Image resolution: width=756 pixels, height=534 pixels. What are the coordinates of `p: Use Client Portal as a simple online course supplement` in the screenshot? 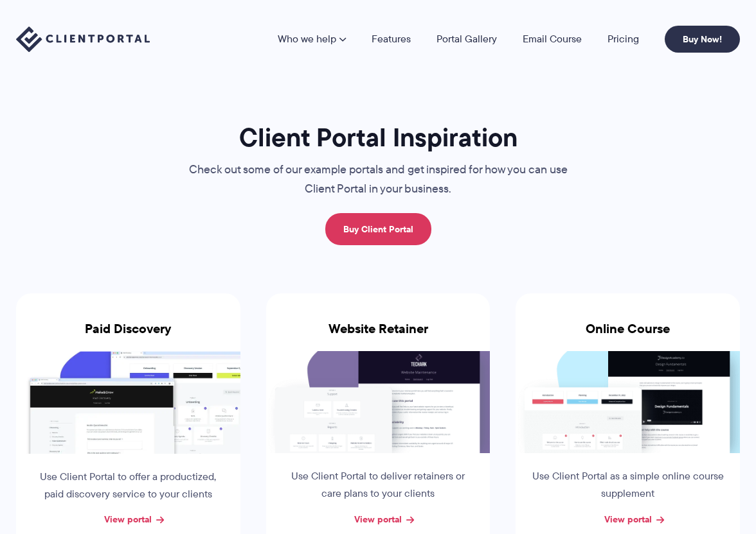 It's located at (628, 485).